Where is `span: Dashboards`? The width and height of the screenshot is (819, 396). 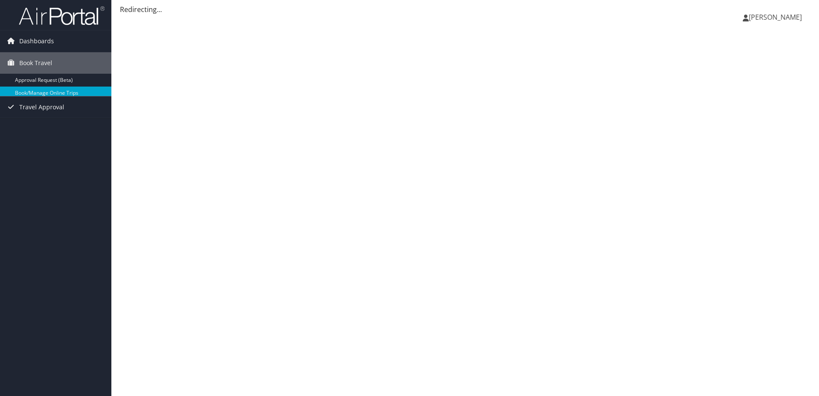
span: Dashboards is located at coordinates (36, 41).